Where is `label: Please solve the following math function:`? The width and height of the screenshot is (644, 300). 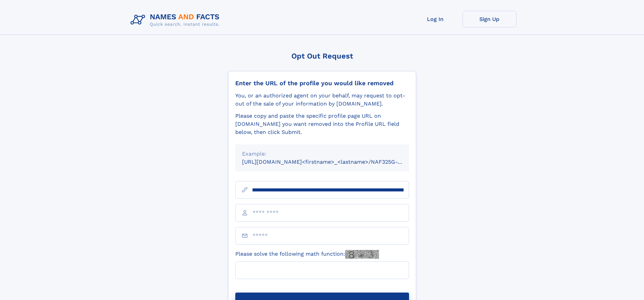
label: Please solve the following math function: is located at coordinates (307, 254).